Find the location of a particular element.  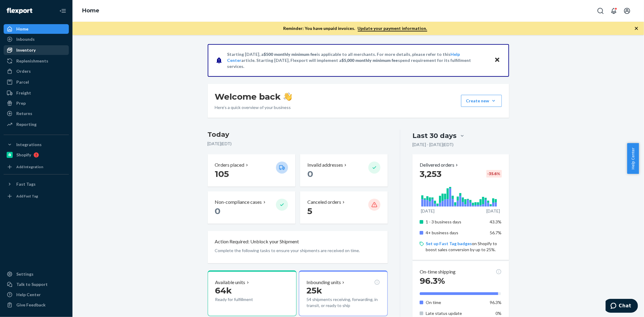

a: Freight is located at coordinates (36, 93).